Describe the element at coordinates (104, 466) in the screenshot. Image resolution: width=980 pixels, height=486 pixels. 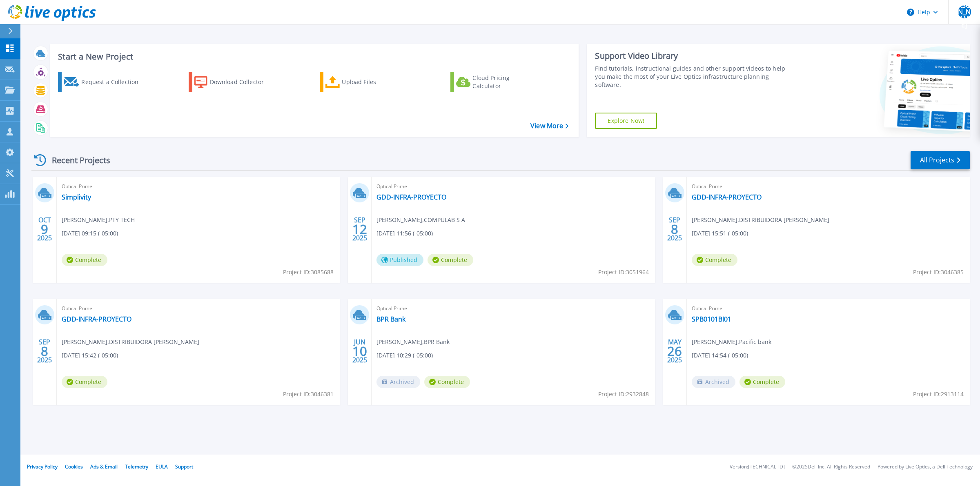
I see `a: Ads & Email` at that location.